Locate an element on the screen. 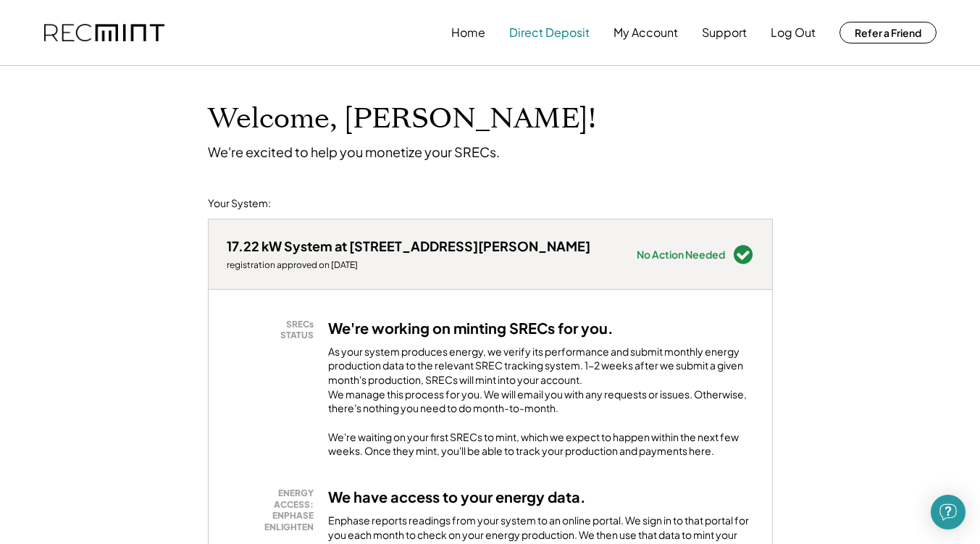 The height and width of the screenshot is (544, 980). button: Log Out is located at coordinates (793, 33).